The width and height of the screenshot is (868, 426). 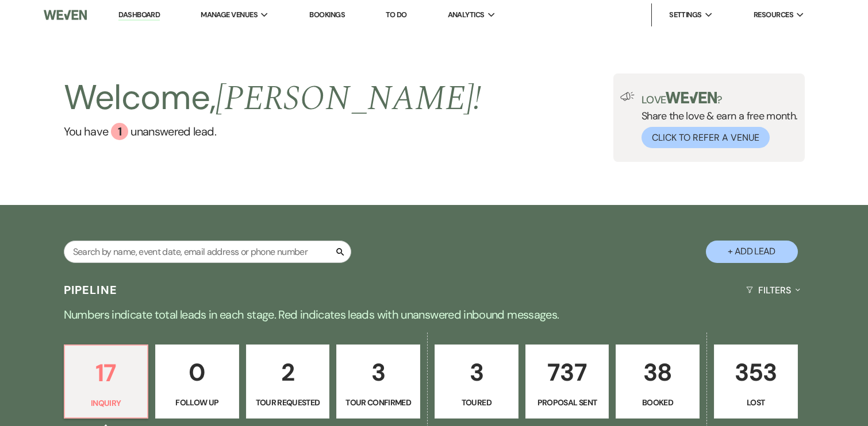 I want to click on p: 353, so click(x=756, y=373).